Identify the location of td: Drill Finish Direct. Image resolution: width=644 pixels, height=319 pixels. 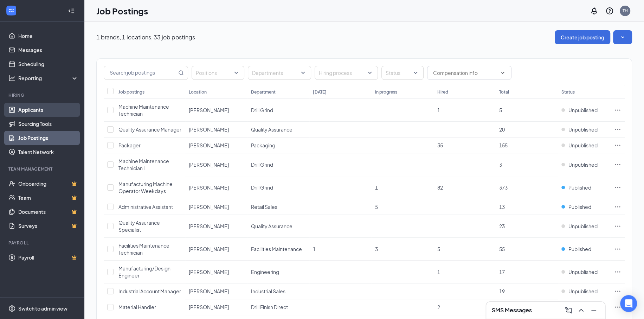
(278, 306).